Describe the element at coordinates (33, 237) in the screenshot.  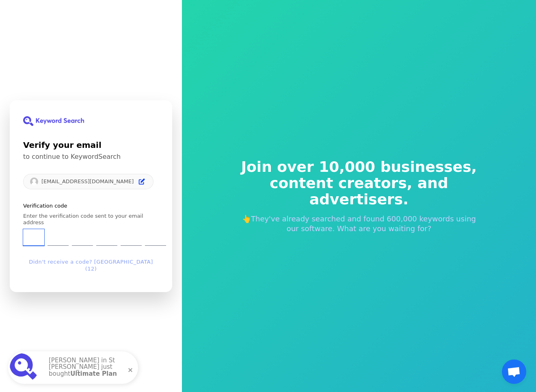
I see `input: Enter verification code. Digit 1` at that location.